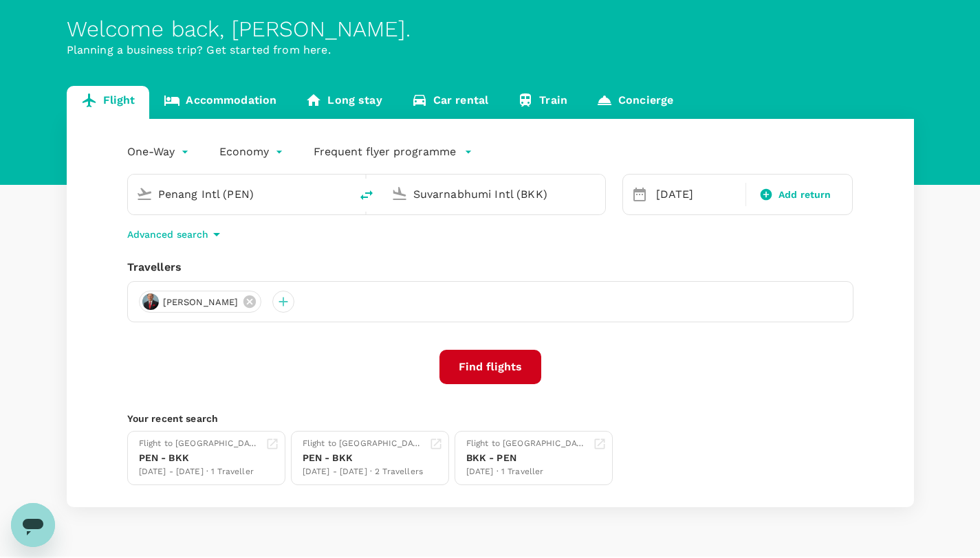 The image size is (980, 558). Describe the element at coordinates (635, 103) in the screenshot. I see `a: Concierge` at that location.